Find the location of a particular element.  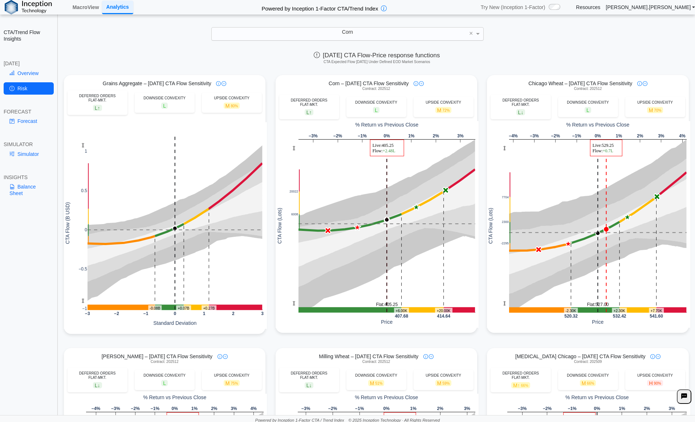

div: INSIGHTS is located at coordinates (29, 177).